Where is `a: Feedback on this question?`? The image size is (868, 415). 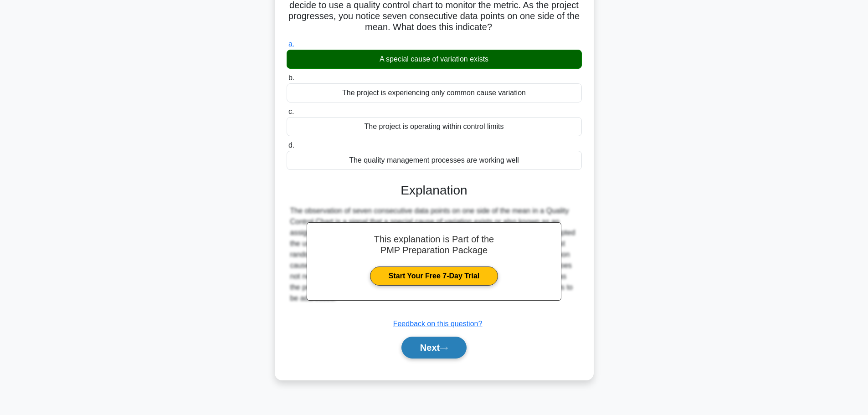
a: Feedback on this question? is located at coordinates (438, 323).